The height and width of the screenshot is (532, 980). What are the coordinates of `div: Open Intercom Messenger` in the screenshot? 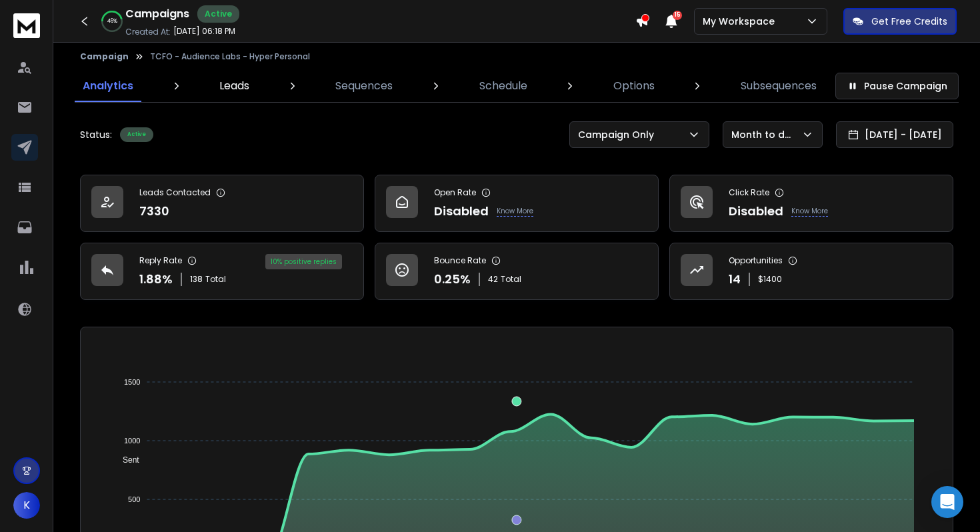 It's located at (948, 502).